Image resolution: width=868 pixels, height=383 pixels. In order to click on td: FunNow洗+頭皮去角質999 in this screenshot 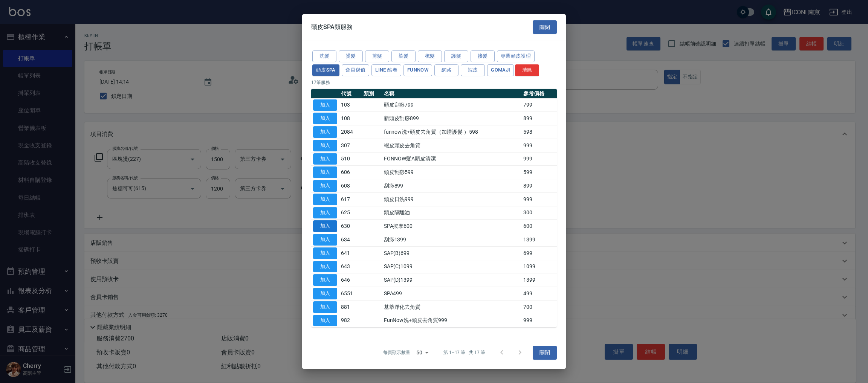, I will do `click(452, 320)`.